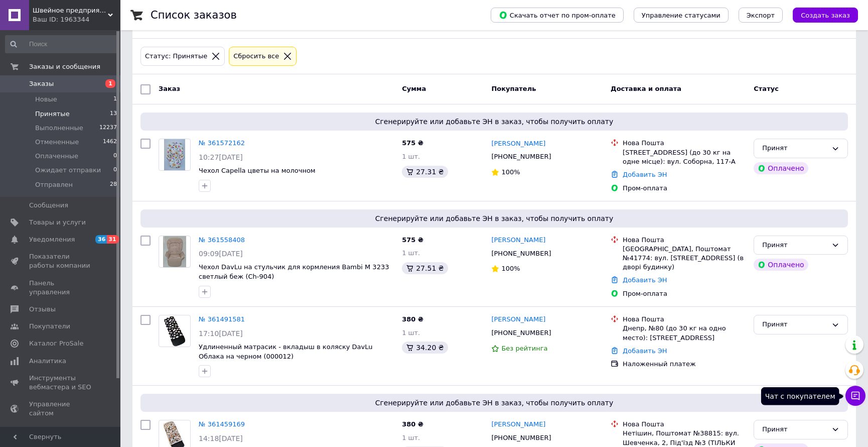  Describe the element at coordinates (54, 185) in the screenshot. I see `span: Отправлен` at that location.